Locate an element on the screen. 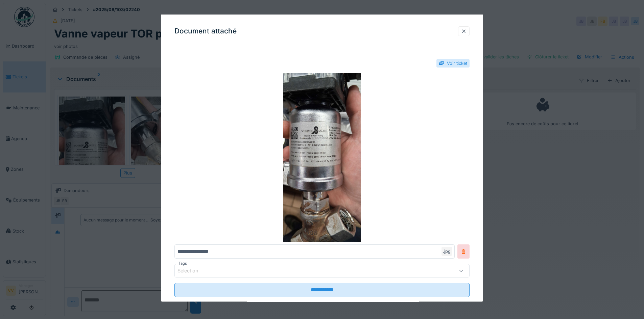 This screenshot has height=319, width=644. h3: Document attaché is located at coordinates (206, 31).